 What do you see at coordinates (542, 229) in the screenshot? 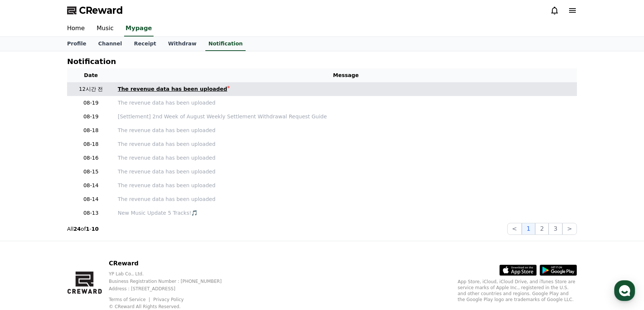
I see `button: 2` at bounding box center [542, 229].